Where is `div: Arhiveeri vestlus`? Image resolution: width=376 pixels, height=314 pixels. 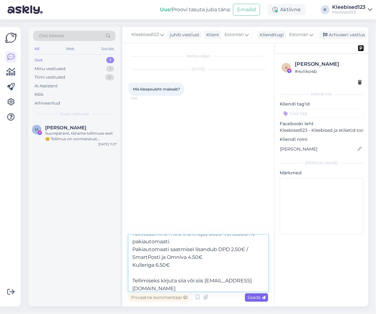 div: Arhiveeri vestlus is located at coordinates (343, 35).